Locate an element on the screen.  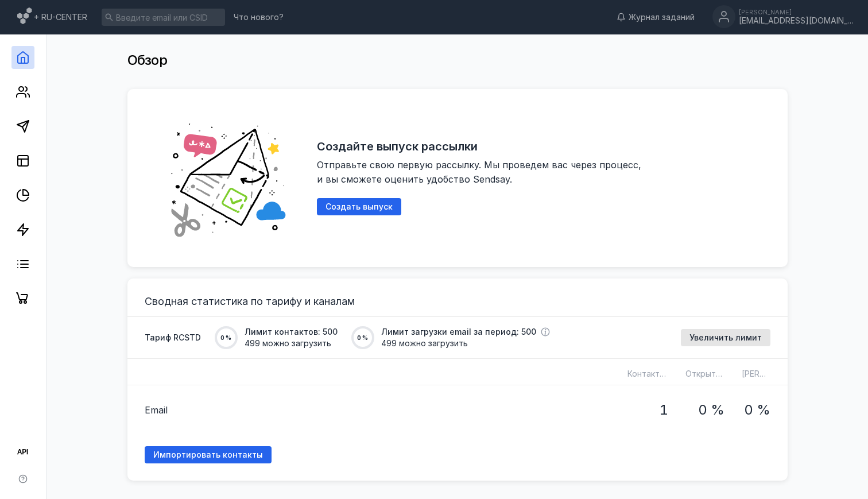
button: Создать выпуск is located at coordinates (359, 207).